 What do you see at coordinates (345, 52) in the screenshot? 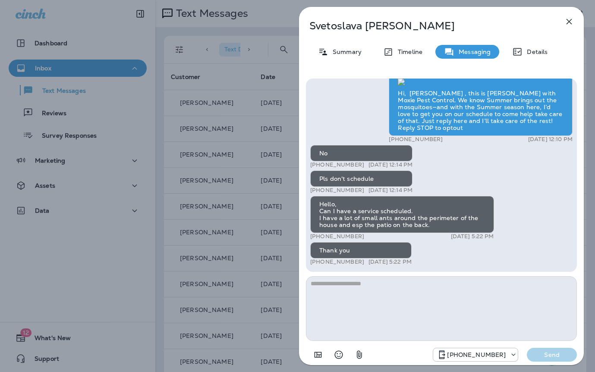
I see `p: Summary` at bounding box center [345, 52].